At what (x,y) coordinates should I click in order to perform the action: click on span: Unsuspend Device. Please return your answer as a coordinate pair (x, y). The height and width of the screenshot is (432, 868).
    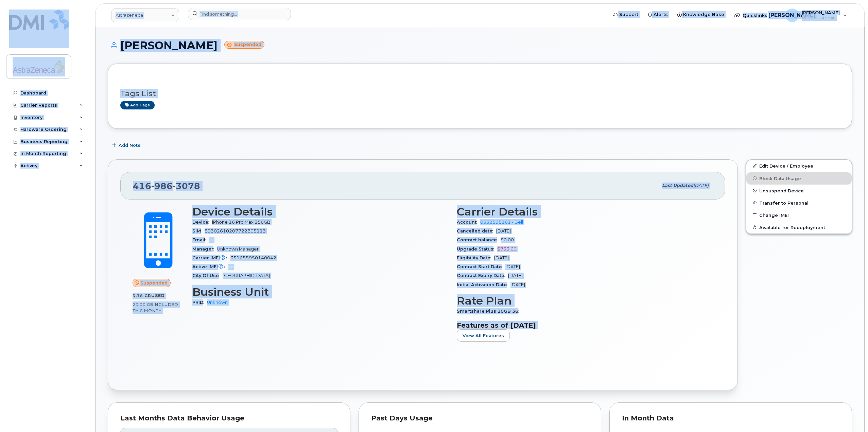
    Looking at the image, I should click on (782, 190).